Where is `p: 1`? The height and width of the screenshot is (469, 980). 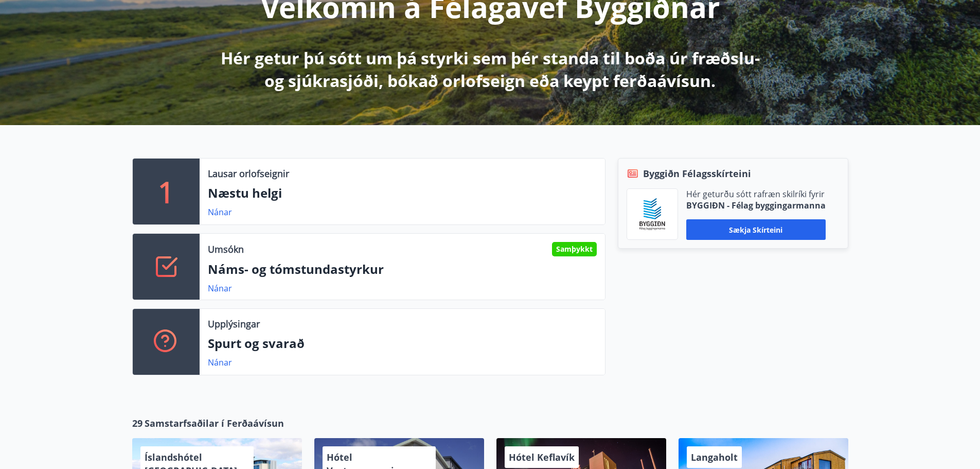
p: 1 is located at coordinates (166, 191).